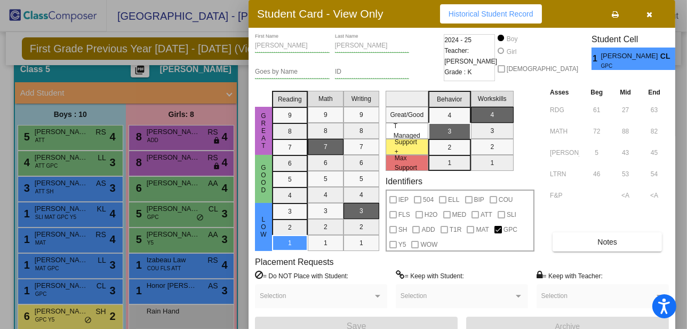 This screenshot has width=687, height=329. What do you see at coordinates (506, 200) in the screenshot?
I see `span: COU` at bounding box center [506, 200].